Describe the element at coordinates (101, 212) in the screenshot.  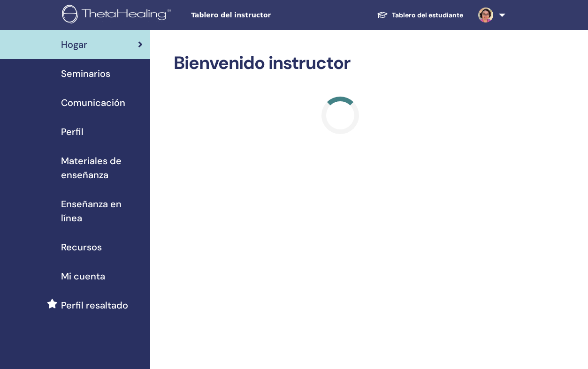
I see `span: Enseñanza en línea` at that location.